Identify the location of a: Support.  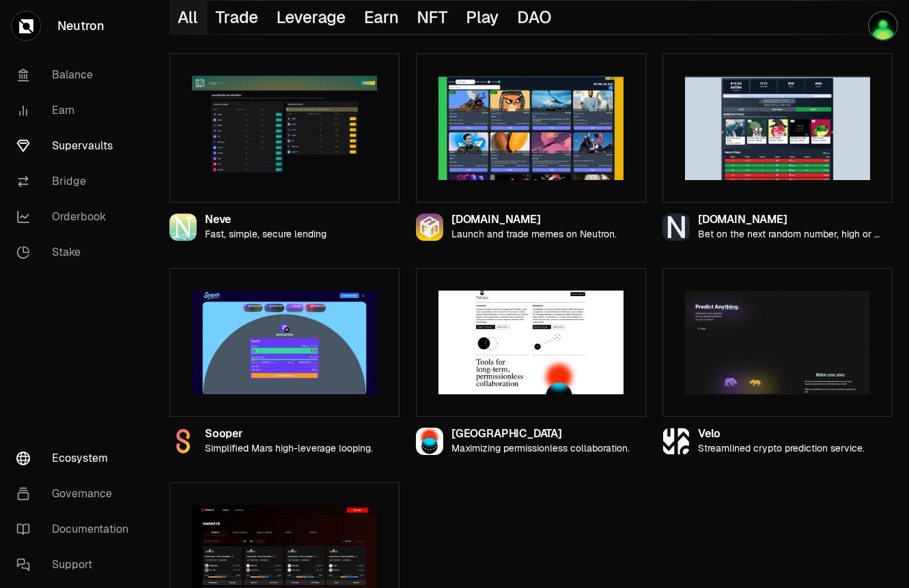
(76, 565).